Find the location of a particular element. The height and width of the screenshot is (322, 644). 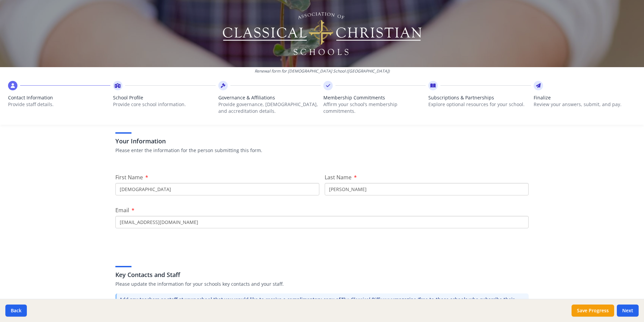

span: Email is located at coordinates (122, 210).